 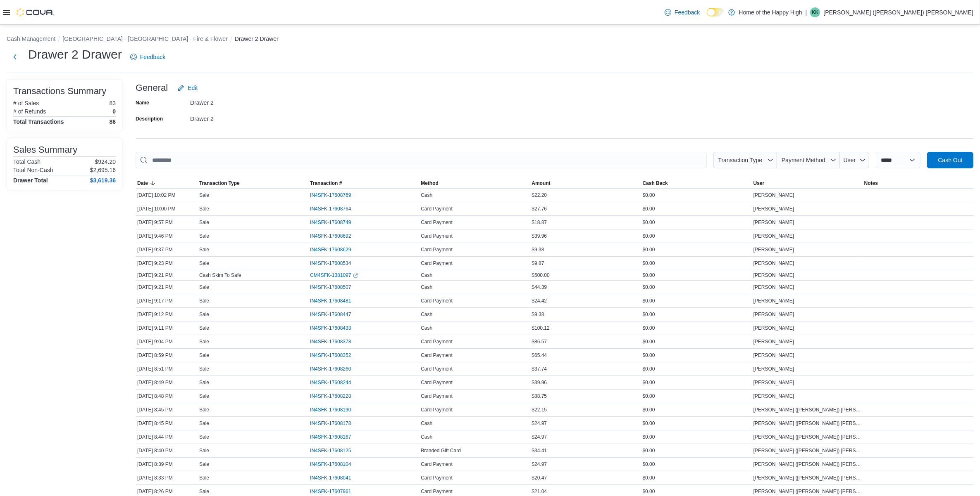 What do you see at coordinates (35, 12) in the screenshot?
I see `img: Cova` at bounding box center [35, 12].